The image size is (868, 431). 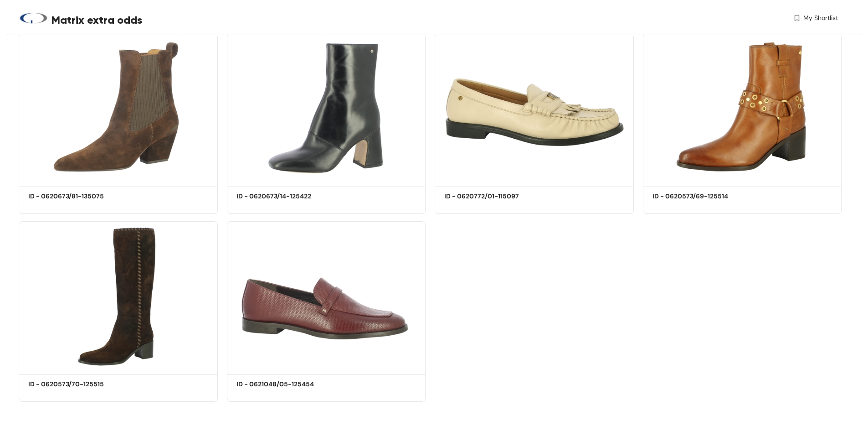 I want to click on img: 871af381-7ad7-4b03-979b-4f64cd36bc18, so click(x=534, y=108).